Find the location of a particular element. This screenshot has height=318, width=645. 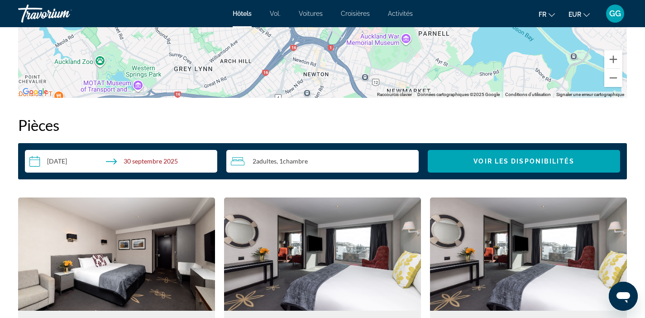

font: , 1 is located at coordinates (280, 161).